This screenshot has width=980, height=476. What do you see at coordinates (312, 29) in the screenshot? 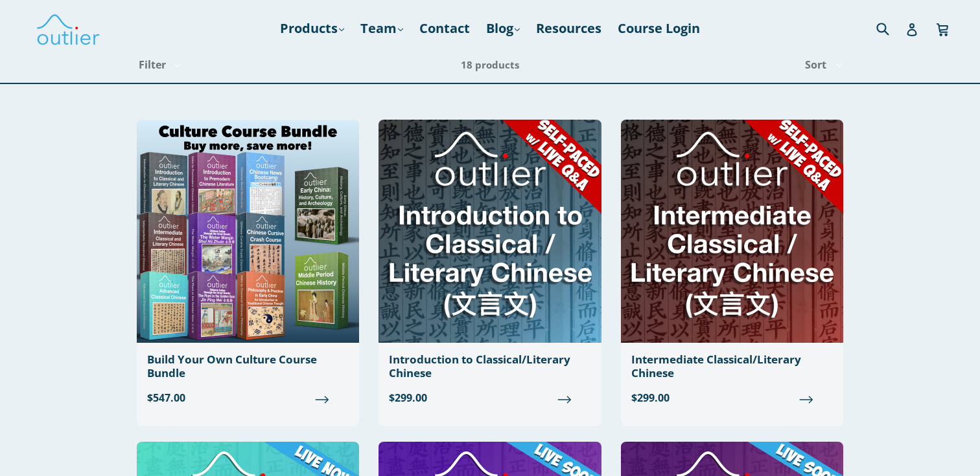
I see `a: Products` at bounding box center [312, 29].